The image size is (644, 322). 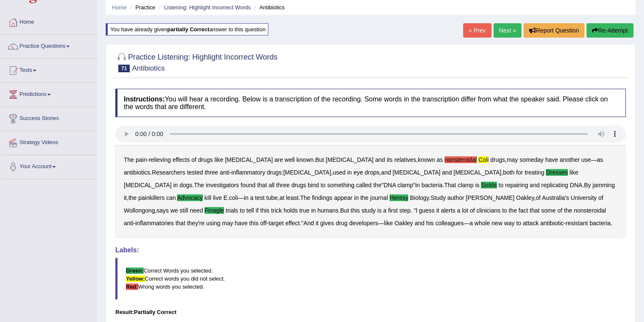 What do you see at coordinates (432, 185) in the screenshot?
I see `b: bacteria` at bounding box center [432, 185].